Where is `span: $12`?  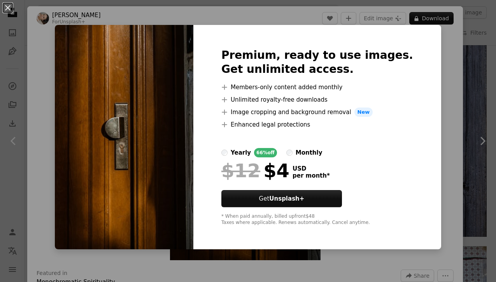
span: $12 is located at coordinates (241, 170).